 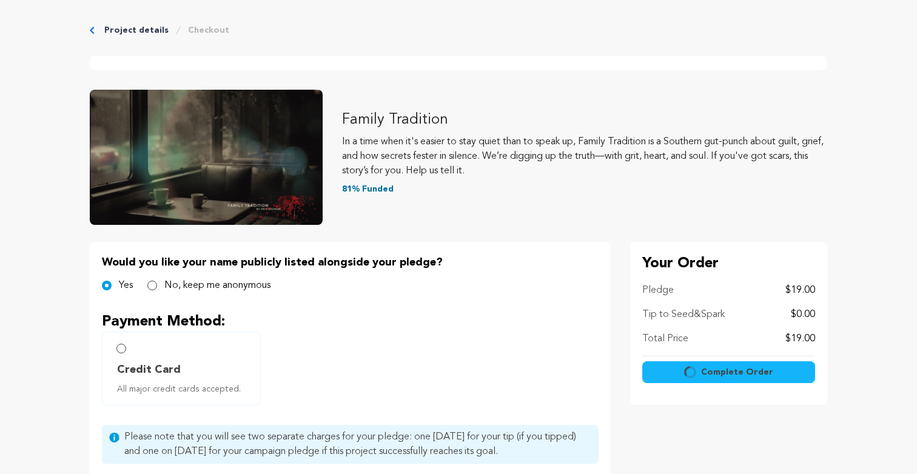 I want to click on label: No, keep me anonymous, so click(x=217, y=286).